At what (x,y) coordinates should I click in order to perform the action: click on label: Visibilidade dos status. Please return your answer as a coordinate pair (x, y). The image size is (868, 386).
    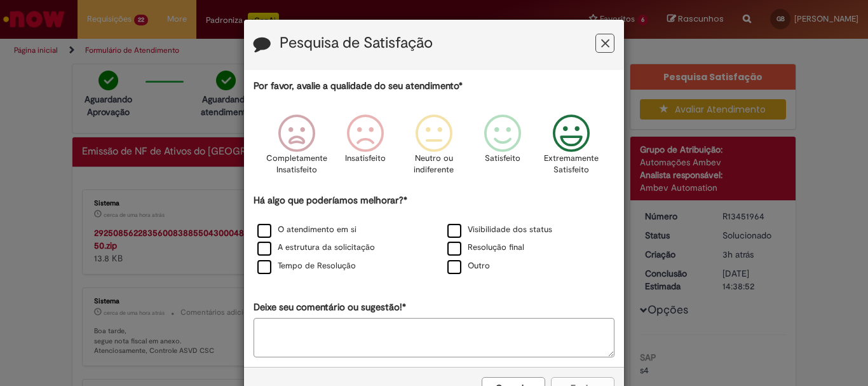
    Looking at the image, I should click on (499, 229).